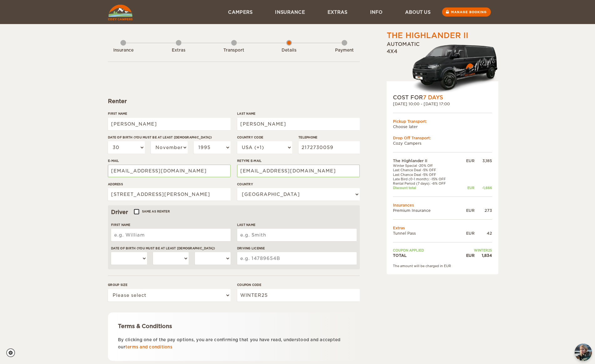  What do you see at coordinates (265, 137) in the screenshot?
I see `label: Country Code` at bounding box center [265, 137].